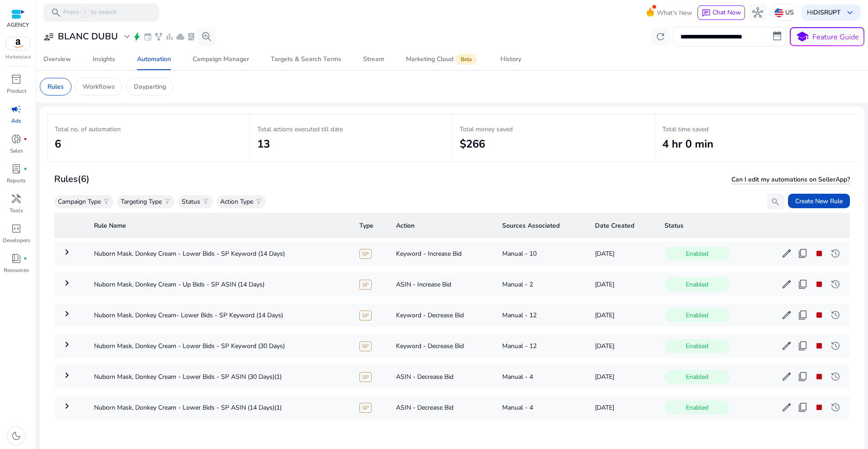 This screenshot has width=868, height=449. What do you see at coordinates (17, 25) in the screenshot?
I see `p: AGENCY` at bounding box center [17, 25].